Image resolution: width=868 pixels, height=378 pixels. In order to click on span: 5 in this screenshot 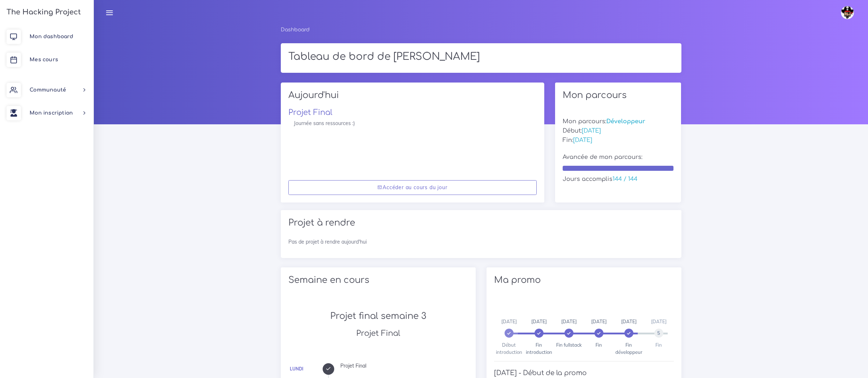, I will do `click(659, 333)`.